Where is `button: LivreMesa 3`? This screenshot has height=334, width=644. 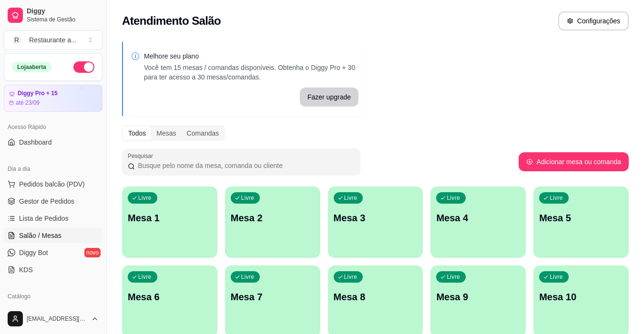
button: LivreMesa 3 is located at coordinates (376, 222).